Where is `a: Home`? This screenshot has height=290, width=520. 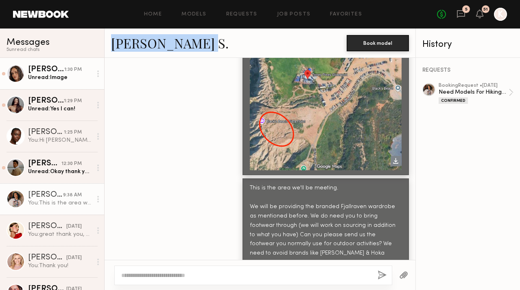
a: Home is located at coordinates (153, 14).